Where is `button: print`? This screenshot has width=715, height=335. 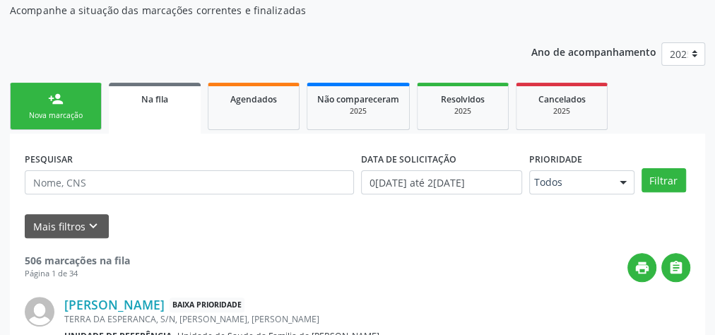
button: print is located at coordinates (641, 267).